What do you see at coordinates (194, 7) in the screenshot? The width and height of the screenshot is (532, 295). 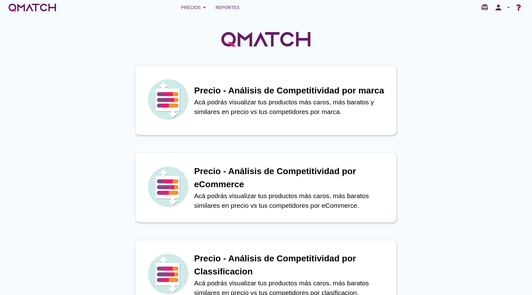 I see `button: Precios` at bounding box center [194, 7].